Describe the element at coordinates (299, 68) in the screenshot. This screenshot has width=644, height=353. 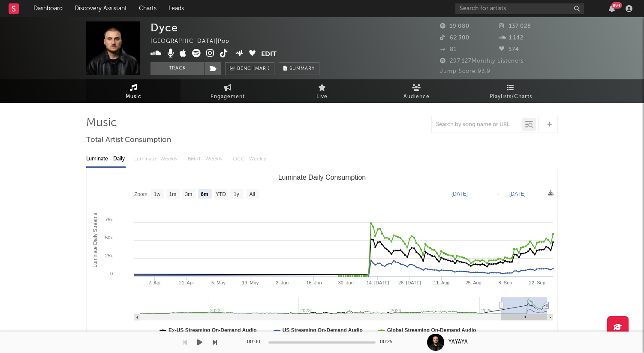
I see `button: Summary` at that location.